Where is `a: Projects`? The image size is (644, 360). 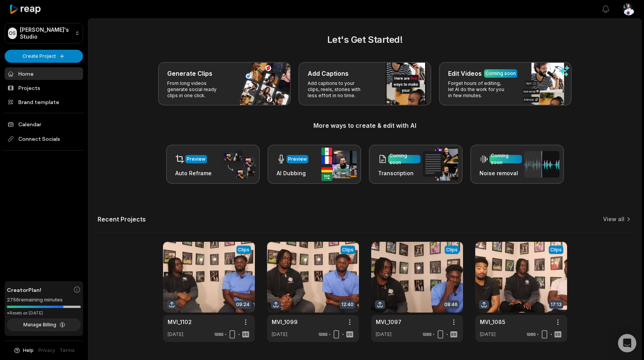 a: Projects is located at coordinates (43, 87).